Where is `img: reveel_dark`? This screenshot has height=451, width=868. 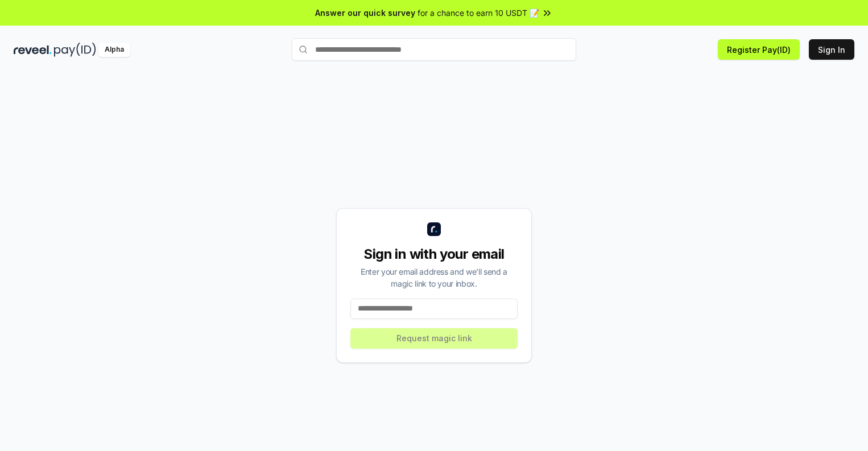
img: reveel_dark is located at coordinates (33, 49).